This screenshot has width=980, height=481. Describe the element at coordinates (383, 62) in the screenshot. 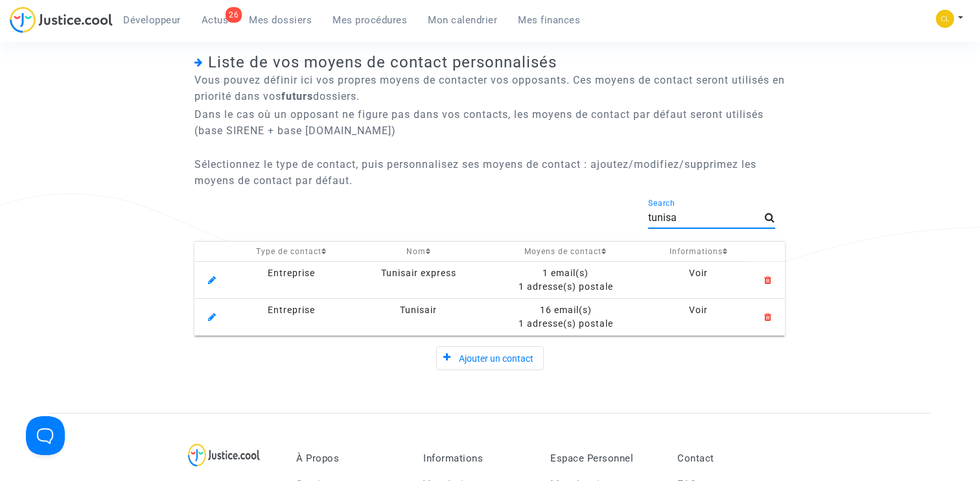

I see `span: Liste de vos moyens de contact personnalisés` at that location.